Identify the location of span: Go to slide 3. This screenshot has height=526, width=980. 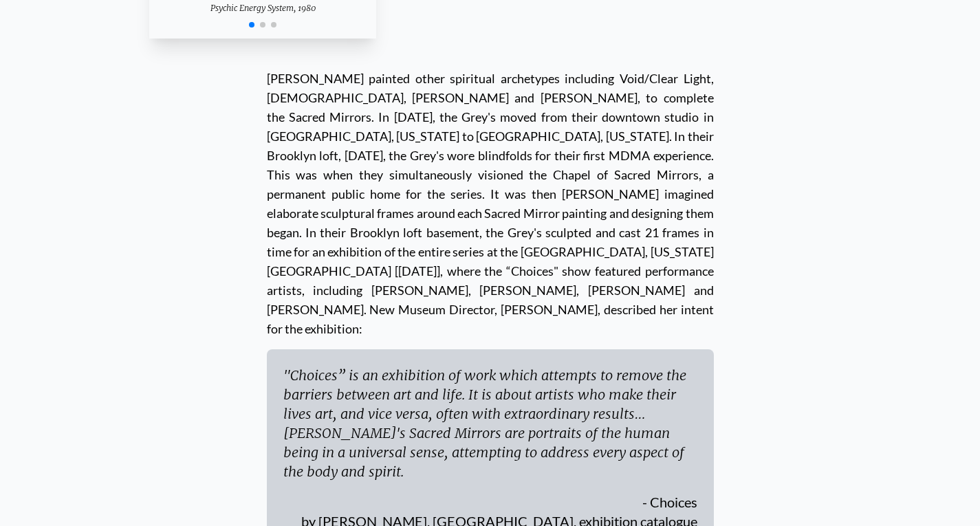
(273, 24).